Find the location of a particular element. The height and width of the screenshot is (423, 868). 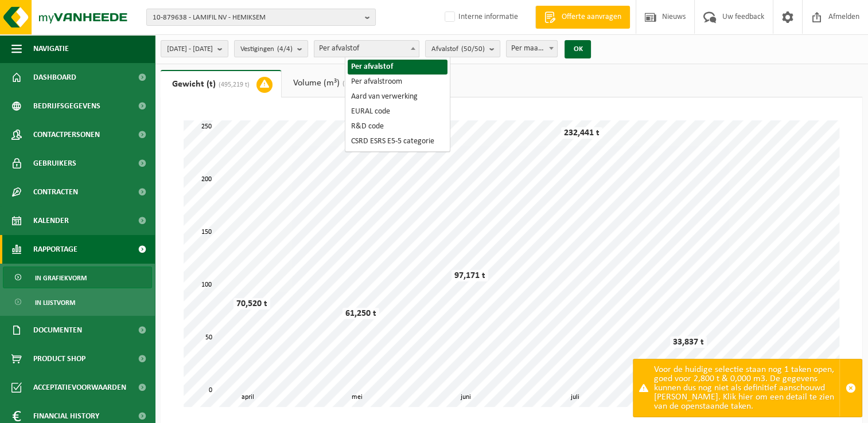

a: In lijstvorm is located at coordinates (77, 302).